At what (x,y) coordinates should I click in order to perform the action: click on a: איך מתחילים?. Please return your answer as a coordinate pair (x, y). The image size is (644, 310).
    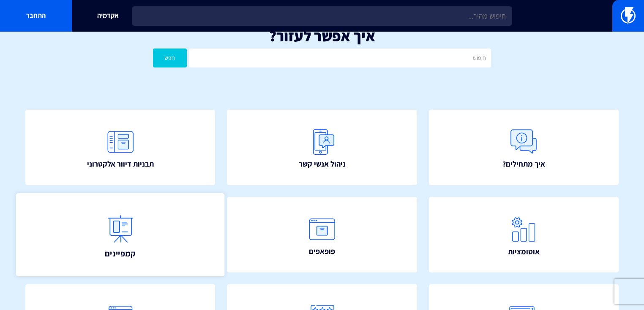
    Looking at the image, I should click on (523, 147).